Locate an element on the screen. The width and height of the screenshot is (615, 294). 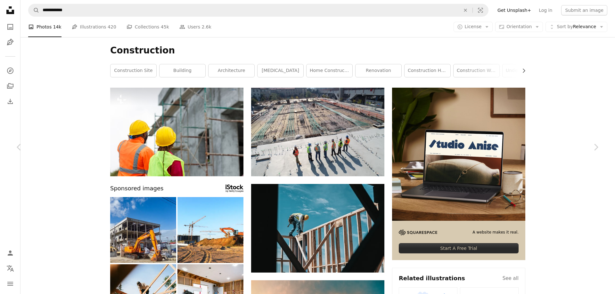
a: Collections 45k is located at coordinates (148, 27).